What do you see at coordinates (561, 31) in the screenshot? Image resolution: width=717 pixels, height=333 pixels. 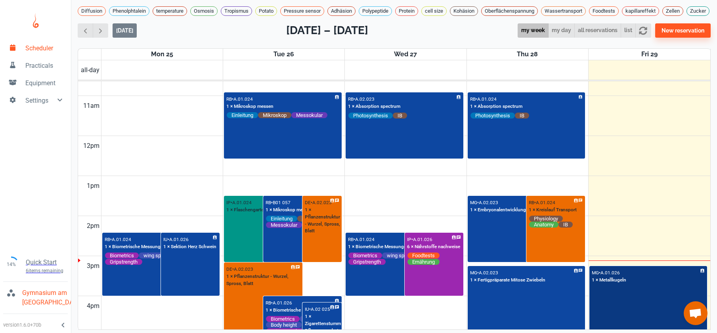 I see `button: my day` at bounding box center [561, 31].